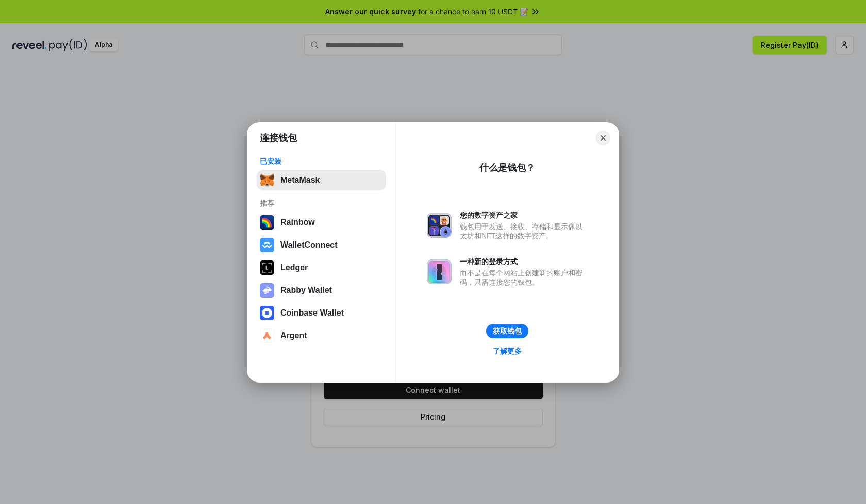 The height and width of the screenshot is (504, 866). Describe the element at coordinates (321, 203) in the screenshot. I see `div: 推荐` at that location.